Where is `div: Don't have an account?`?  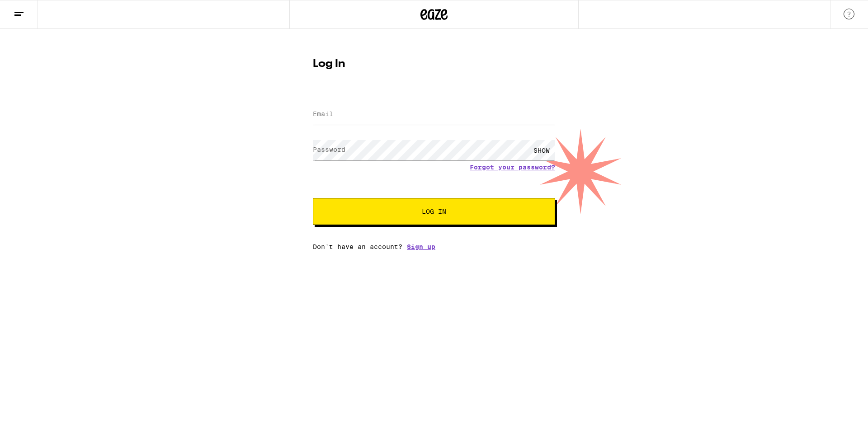
div: Don't have an account? is located at coordinates (434, 247).